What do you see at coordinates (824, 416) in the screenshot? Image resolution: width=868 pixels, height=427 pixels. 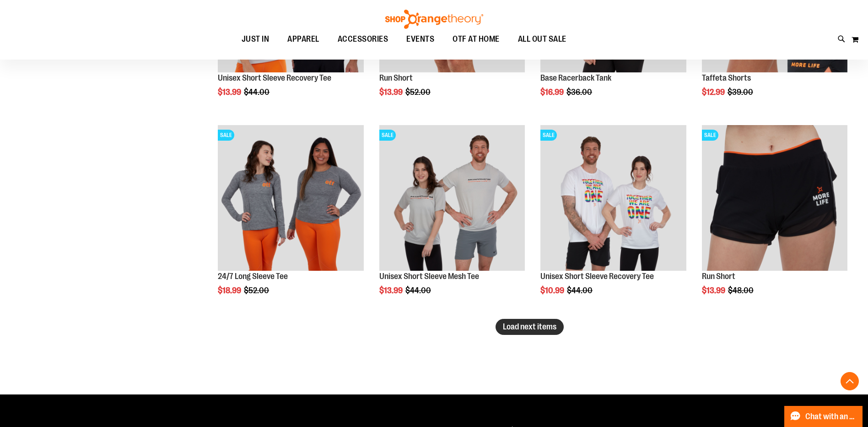 I see `button: Chat with an Expert` at bounding box center [824, 416].